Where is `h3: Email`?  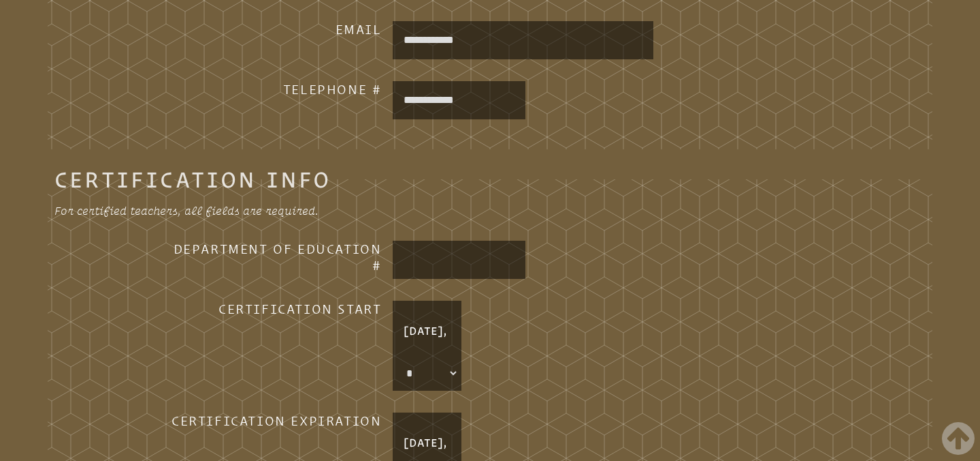
h3: Email is located at coordinates (273, 29).